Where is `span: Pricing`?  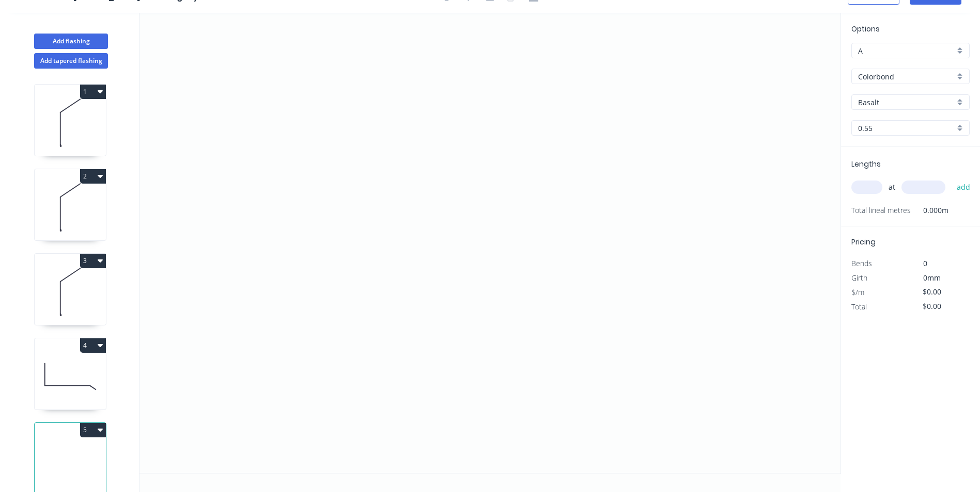
span: Pricing is located at coordinates (863, 242).